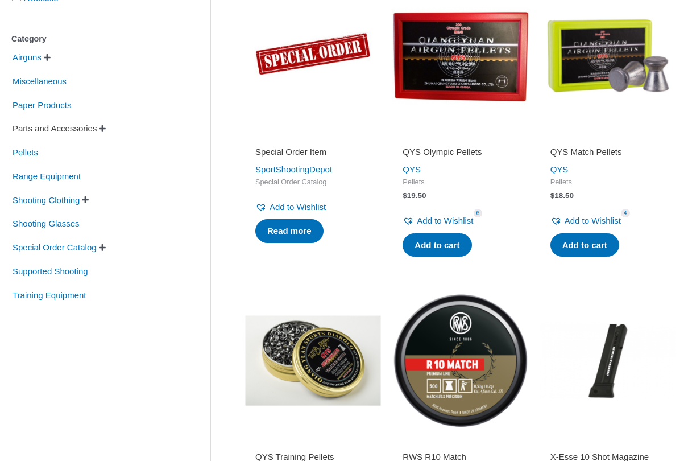 This screenshot has width=688, height=461. I want to click on a: Add to cart: “QYS Match Pellets”, so click(585, 245).